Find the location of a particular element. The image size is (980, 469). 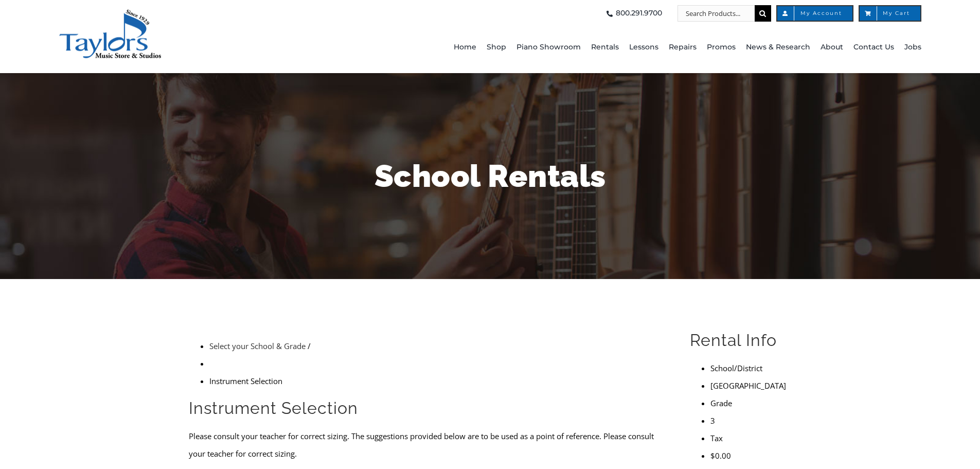

a: About is located at coordinates (832, 47).